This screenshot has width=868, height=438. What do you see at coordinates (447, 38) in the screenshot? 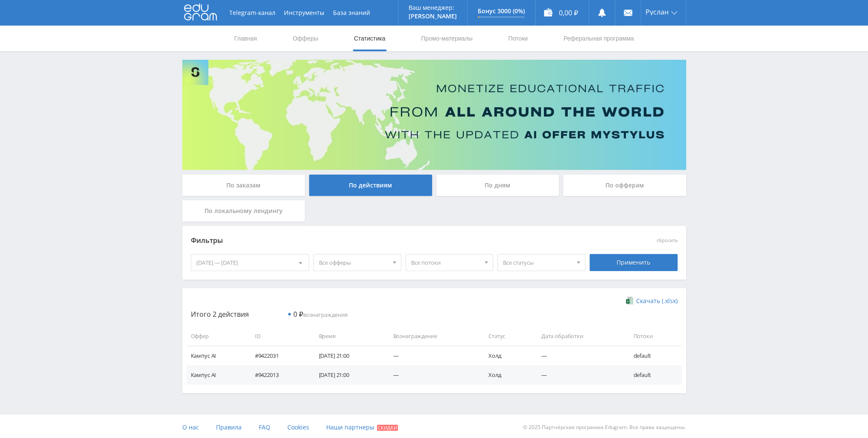
I see `a: Промо-материалы` at bounding box center [447, 38].